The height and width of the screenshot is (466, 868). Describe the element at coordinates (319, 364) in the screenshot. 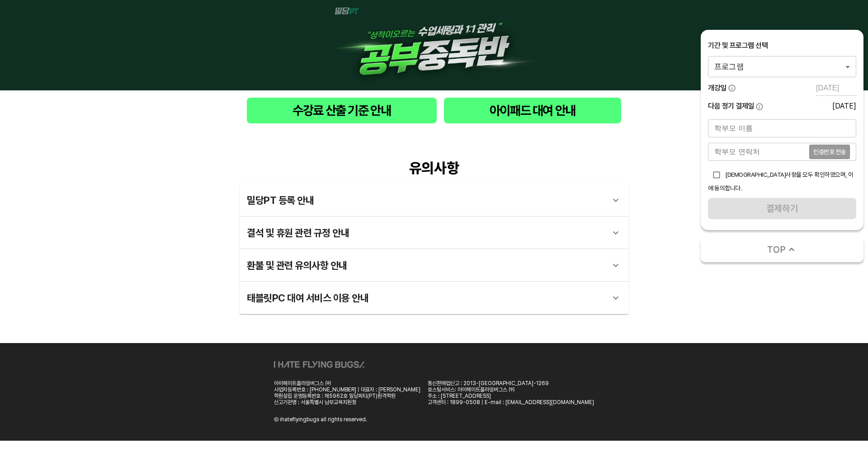

I see `img: ihateflyingbugs` at that location.